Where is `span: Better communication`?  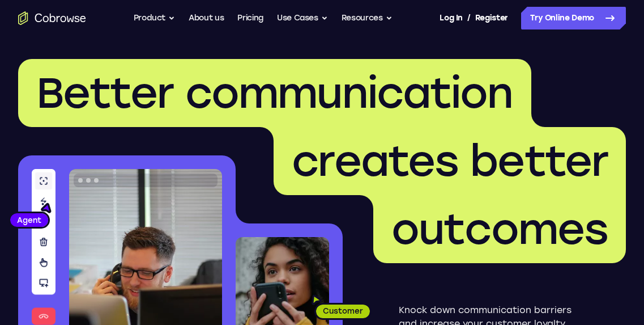 span: Better communication is located at coordinates (274, 93).